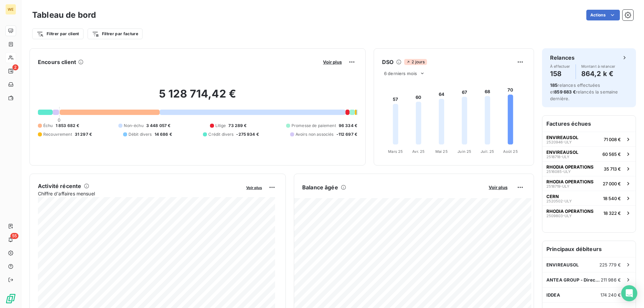 The image size is (644, 308). I want to click on tspan: Mai 25, so click(441, 152).